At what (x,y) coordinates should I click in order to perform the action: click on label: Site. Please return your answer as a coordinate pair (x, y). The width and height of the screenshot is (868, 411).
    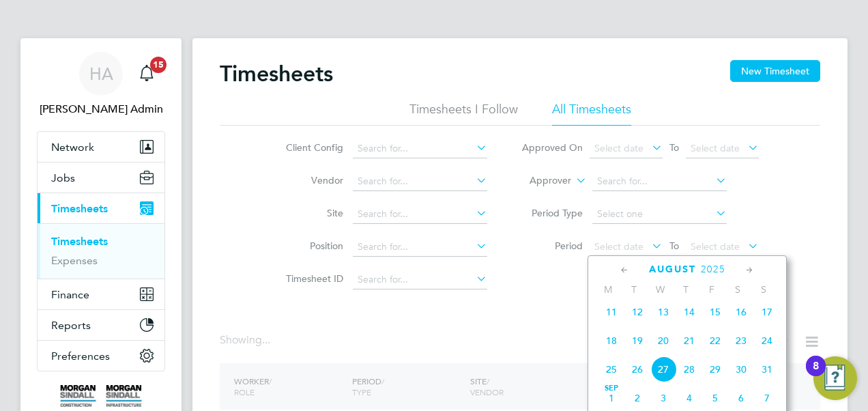
    Looking at the image, I should click on (312, 213).